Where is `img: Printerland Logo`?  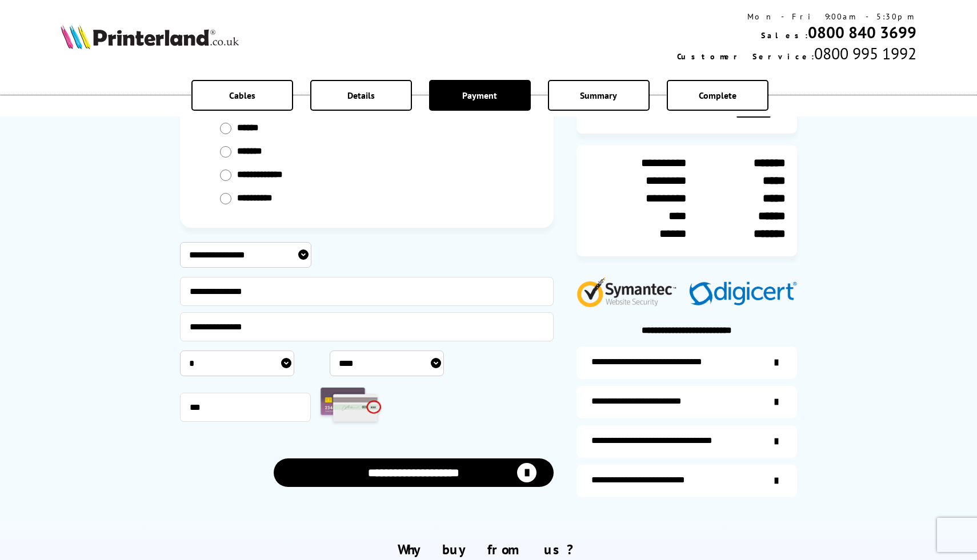 img: Printerland Logo is located at coordinates (150, 36).